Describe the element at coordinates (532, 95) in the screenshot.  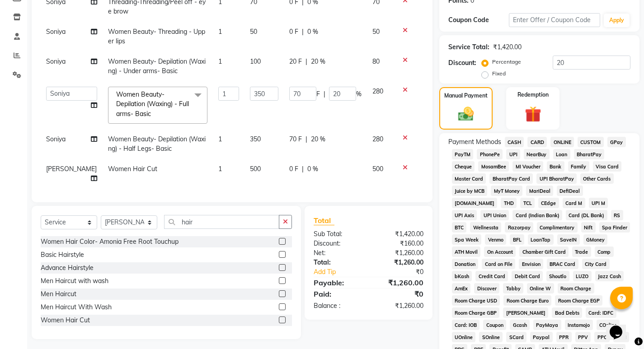
I see `label: Redemption` at that location.